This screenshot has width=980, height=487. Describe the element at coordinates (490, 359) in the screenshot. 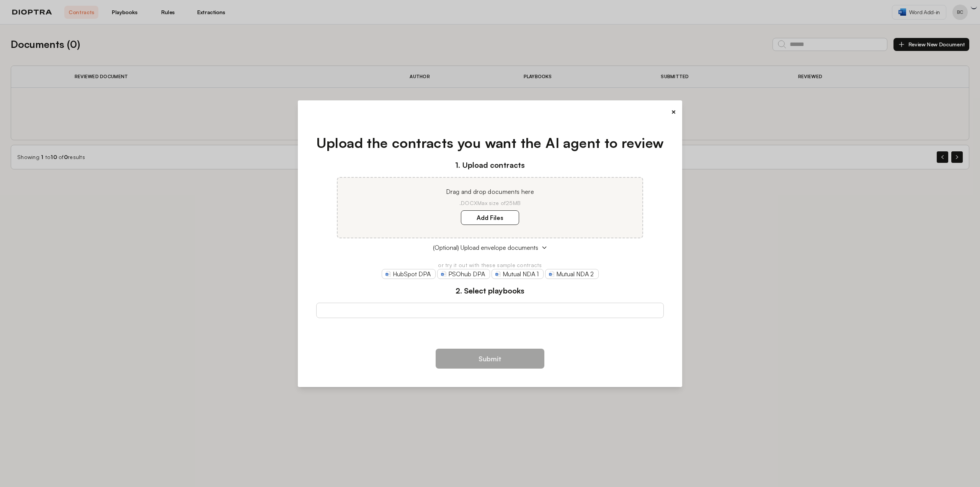

I see `button: Submit` at that location.